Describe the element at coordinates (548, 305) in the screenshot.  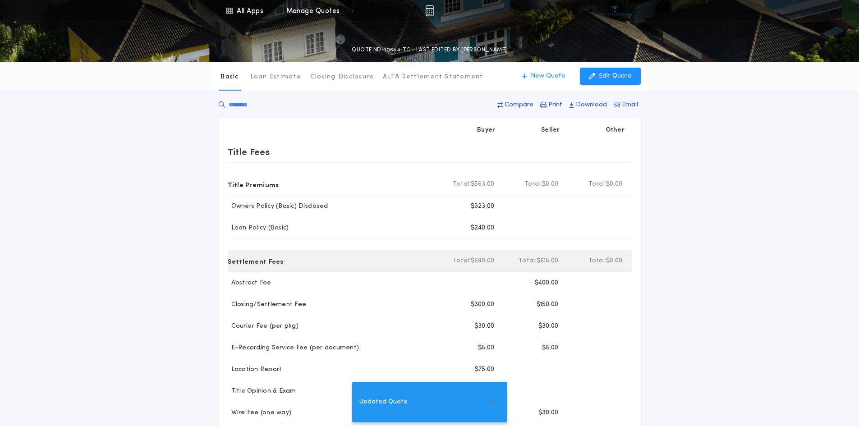
I see `p: $150.00` at that location.